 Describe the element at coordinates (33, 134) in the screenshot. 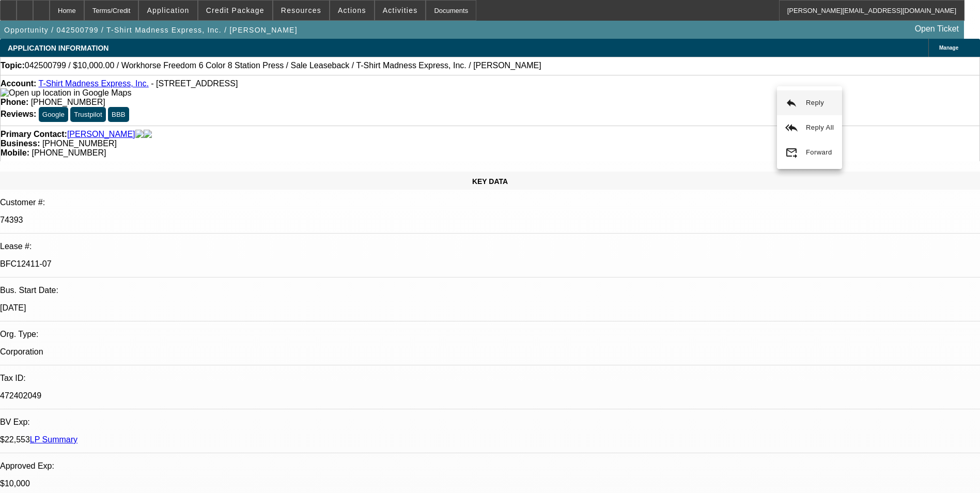

I see `strong: Primary Contact:` at that location.